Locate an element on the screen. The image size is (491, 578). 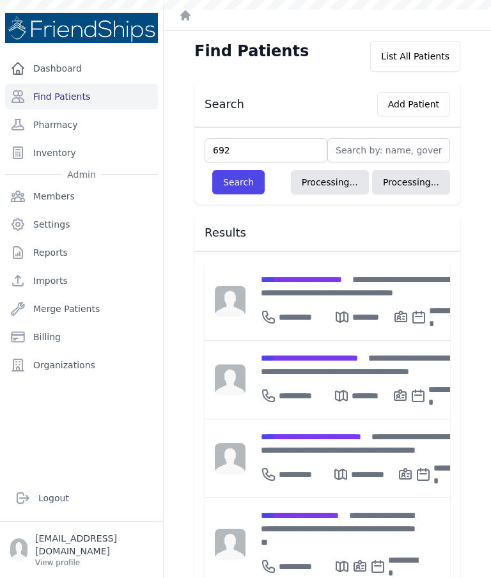
input: Search by: name, government id or phone is located at coordinates (389, 150).